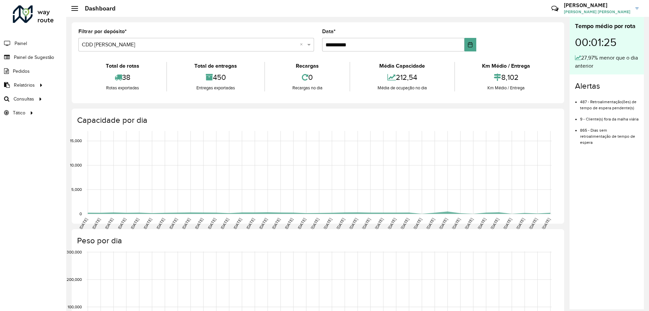 The width and height of the screenshot is (649, 311). Describe the element at coordinates (506, 77) in the screenshot. I see `div: 8,102` at that location.